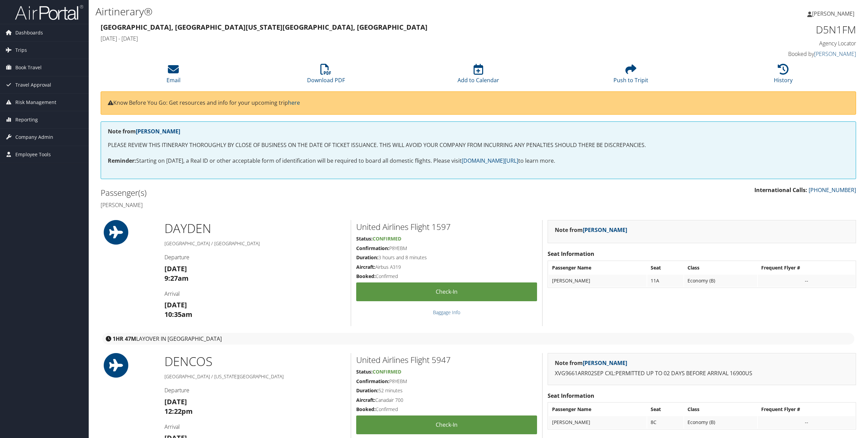 The height and width of the screenshot is (438, 868). Describe the element at coordinates (447, 227) in the screenshot. I see `h2: United Airlines Flight 1597` at that location.